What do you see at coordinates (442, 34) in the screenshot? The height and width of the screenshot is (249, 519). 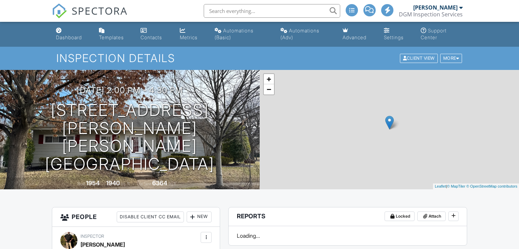 I see `a: Support Center` at bounding box center [442, 34].